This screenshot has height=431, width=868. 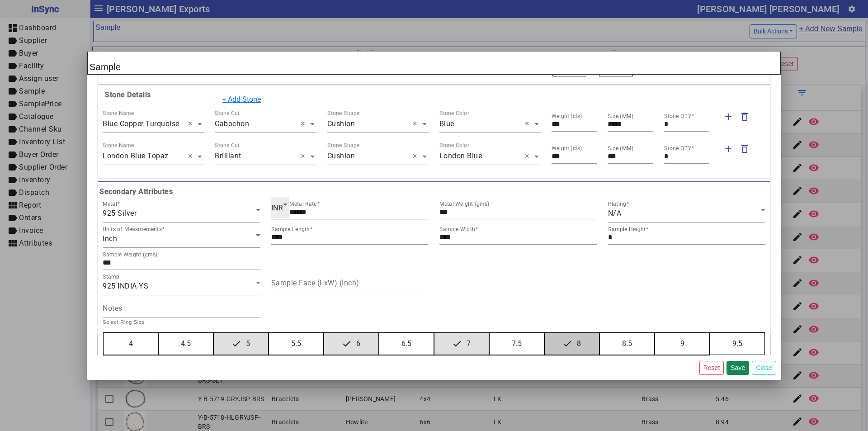 What do you see at coordinates (125, 285) in the screenshot?
I see `span: 925 INDIA YS` at bounding box center [125, 285].